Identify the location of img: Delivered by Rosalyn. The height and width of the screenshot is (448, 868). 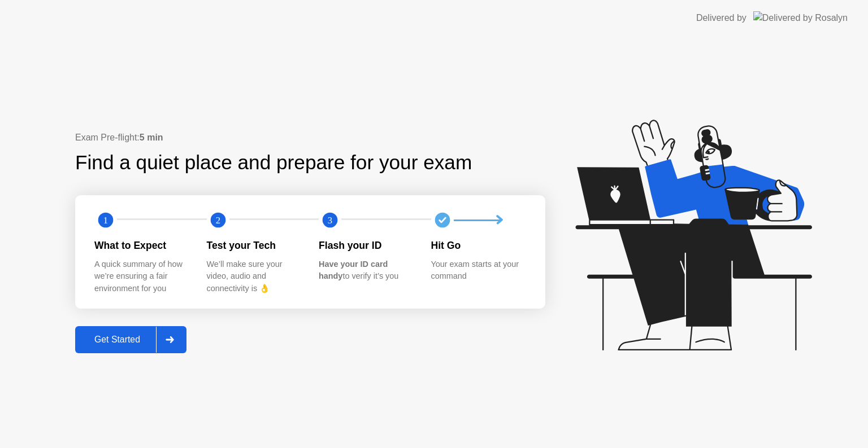
(800, 17).